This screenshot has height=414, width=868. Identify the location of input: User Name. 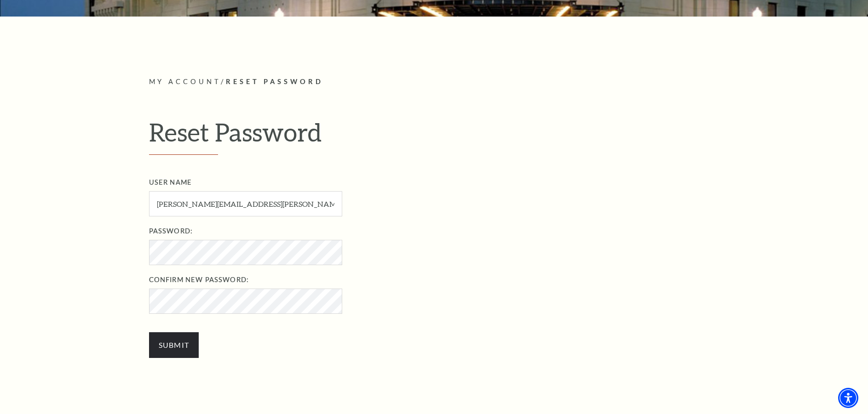
(245, 204).